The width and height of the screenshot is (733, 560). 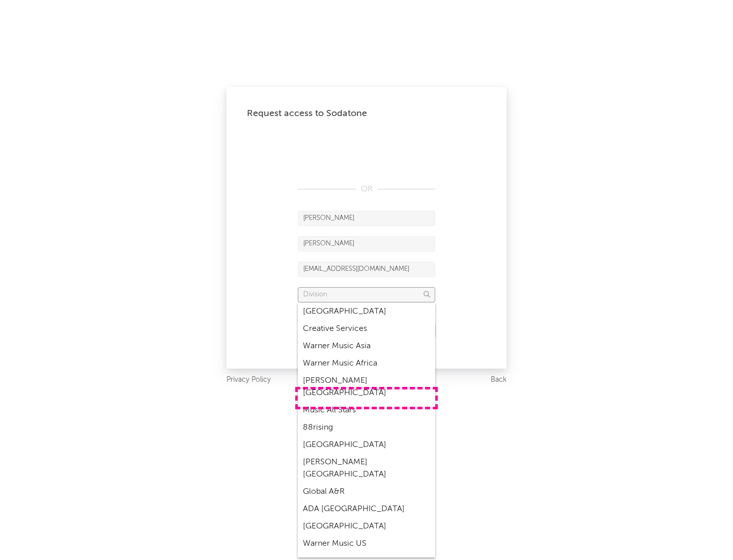 I want to click on div: Global A&R, so click(x=366, y=492).